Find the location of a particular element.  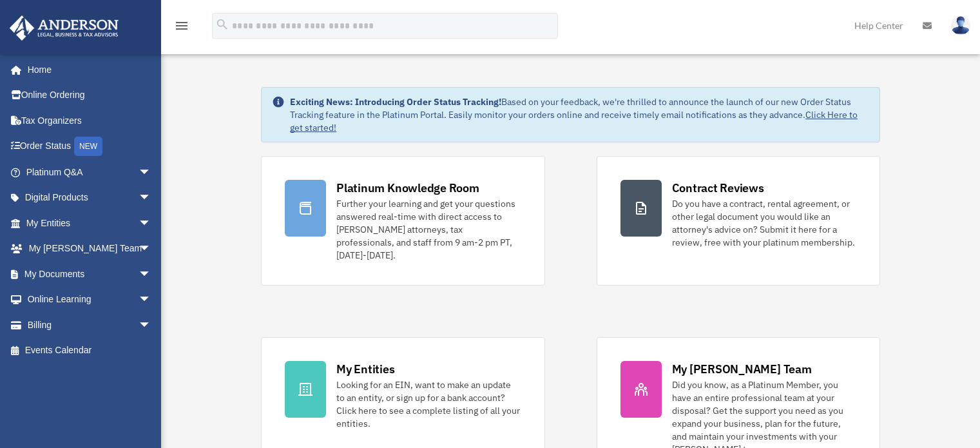

div: Contract Reviews is located at coordinates (718, 188).